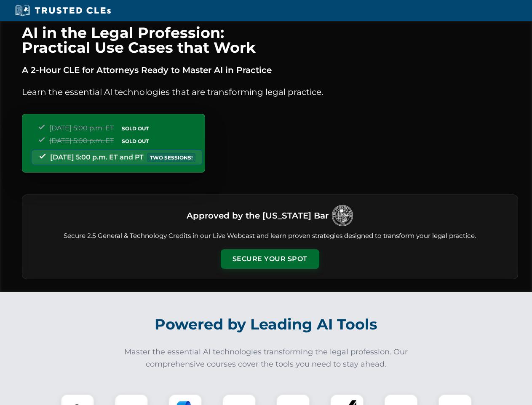  What do you see at coordinates (270, 236) in the screenshot?
I see `p: Secure 2.5 General & Technology Credits in our Live Webcast and learn proven strategies designed ...` at bounding box center [270, 236].